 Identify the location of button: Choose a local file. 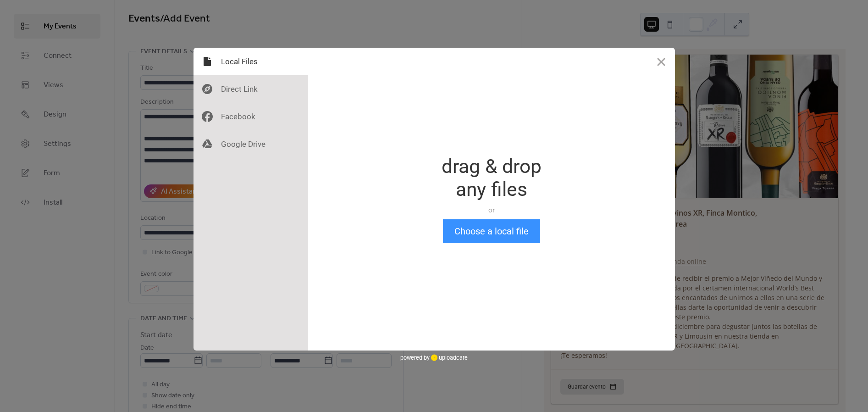
(492, 232).